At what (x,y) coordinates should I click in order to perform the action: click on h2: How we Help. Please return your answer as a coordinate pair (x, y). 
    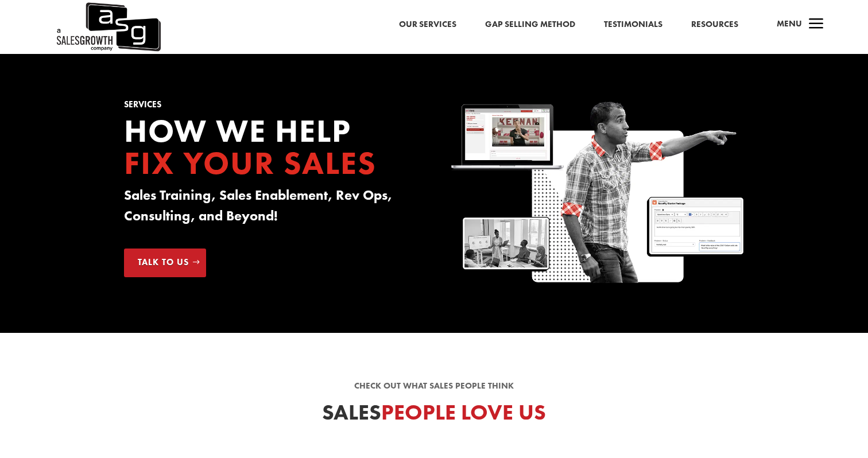
    Looking at the image, I should click on (270, 149).